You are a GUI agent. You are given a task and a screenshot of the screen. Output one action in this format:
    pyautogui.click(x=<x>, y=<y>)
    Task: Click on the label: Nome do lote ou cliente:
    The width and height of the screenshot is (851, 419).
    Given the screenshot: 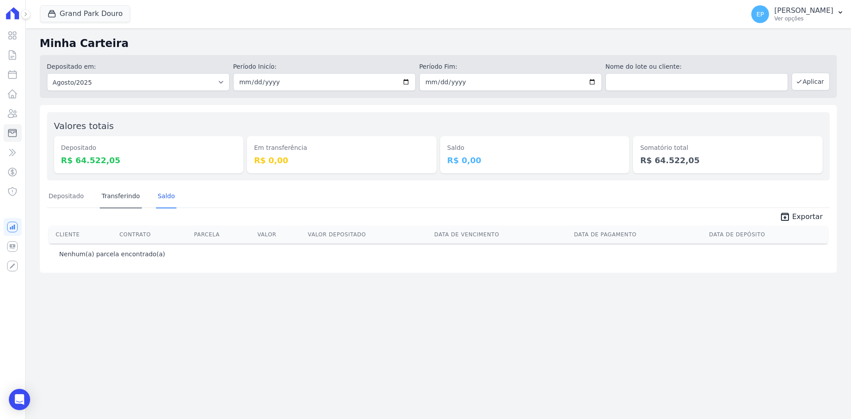 What is the action you would take?
    pyautogui.click(x=697, y=67)
    